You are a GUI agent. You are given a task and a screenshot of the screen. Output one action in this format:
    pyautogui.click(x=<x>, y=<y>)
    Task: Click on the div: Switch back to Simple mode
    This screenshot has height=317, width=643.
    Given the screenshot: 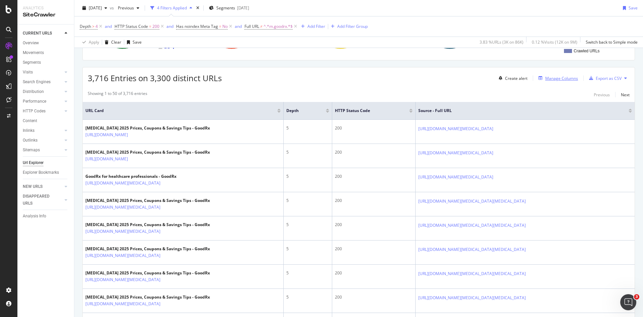 What is the action you would take?
    pyautogui.click(x=612, y=42)
    